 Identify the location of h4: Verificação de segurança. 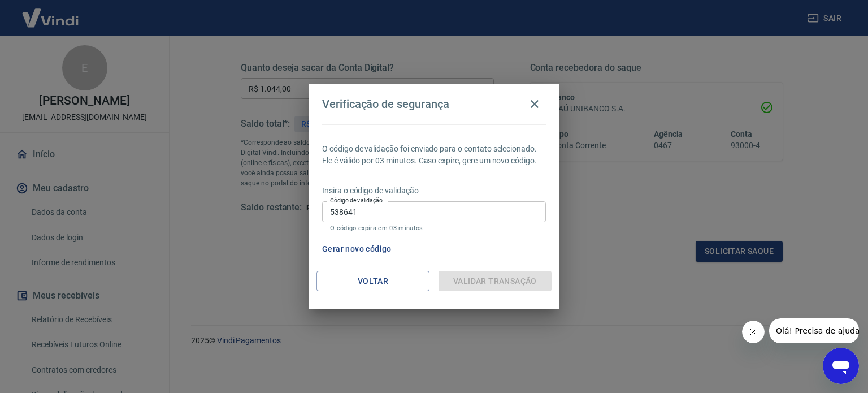
(385, 104).